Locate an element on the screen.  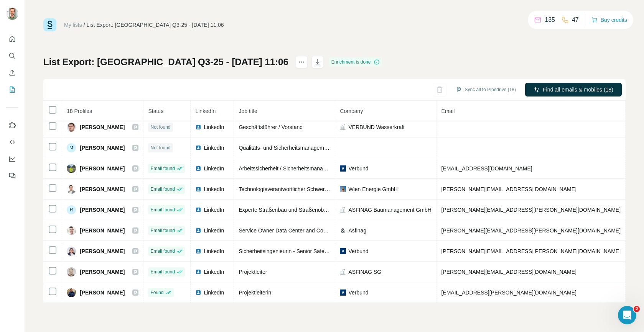
button: Sync all to Pipedrive (18) is located at coordinates (486, 90).